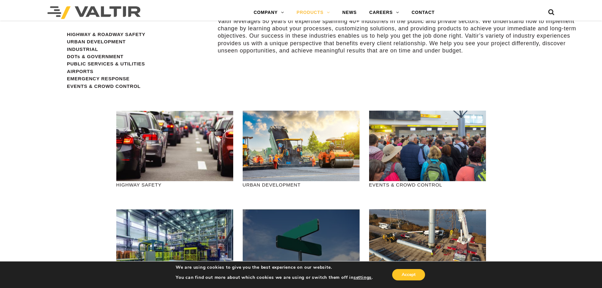  What do you see at coordinates (423, 13) in the screenshot?
I see `a: CONTACT` at bounding box center [423, 13].